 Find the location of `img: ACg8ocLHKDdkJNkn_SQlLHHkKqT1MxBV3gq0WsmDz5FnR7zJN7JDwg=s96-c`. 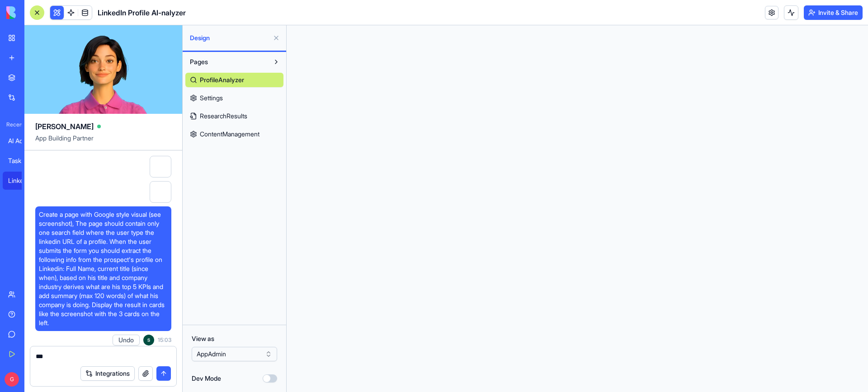

img: ACg8ocLHKDdkJNkn_SQlLHHkKqT1MxBV3gq0WsmDz5FnR7zJN7JDwg=s96-c is located at coordinates (148, 340).